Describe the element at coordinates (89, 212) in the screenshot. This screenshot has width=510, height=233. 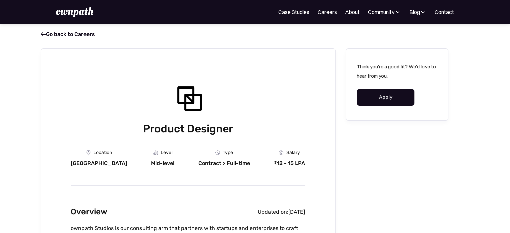
I see `h2: Overview` at that location.